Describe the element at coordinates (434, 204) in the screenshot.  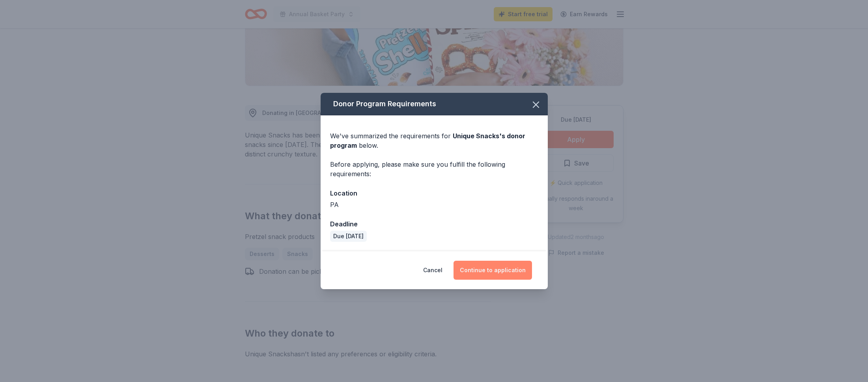
I see `div: PA` at that location.